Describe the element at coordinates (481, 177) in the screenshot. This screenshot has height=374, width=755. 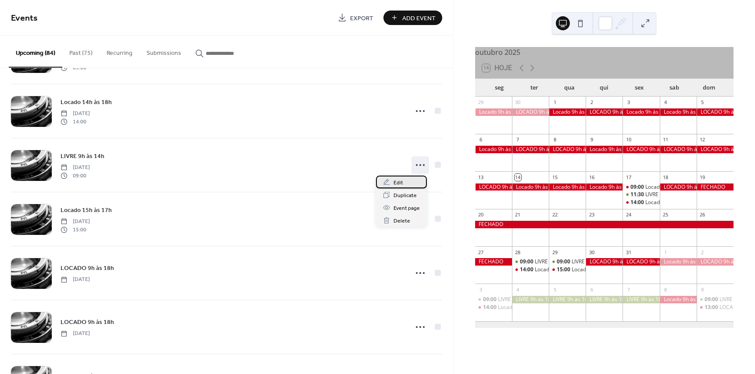
I see `div: 13` at that location.